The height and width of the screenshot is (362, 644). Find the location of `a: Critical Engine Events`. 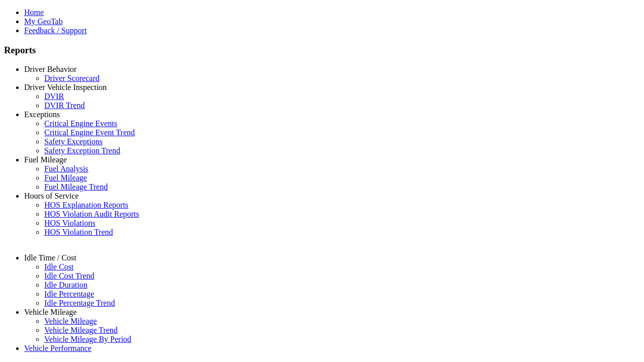

a: Critical Engine Events is located at coordinates (81, 123).